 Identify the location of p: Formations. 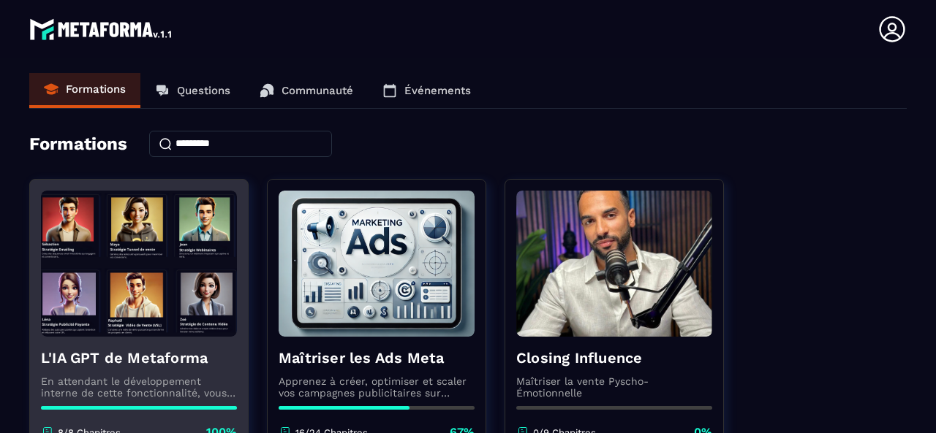
(96, 89).